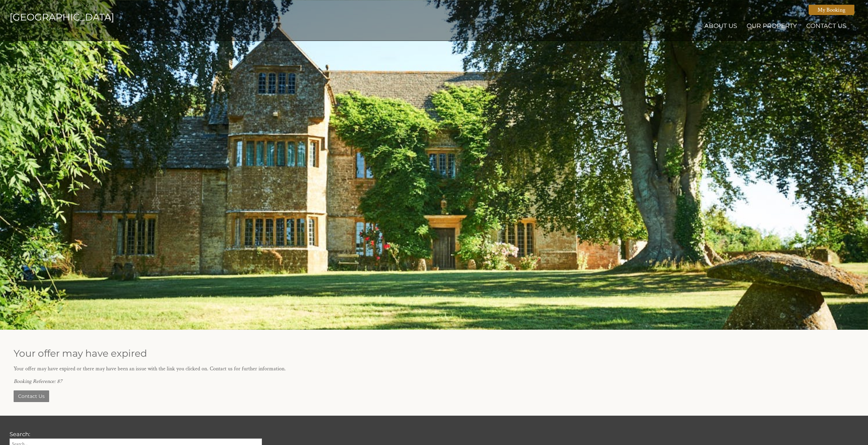  Describe the element at coordinates (721, 26) in the screenshot. I see `a: About Us` at that location.